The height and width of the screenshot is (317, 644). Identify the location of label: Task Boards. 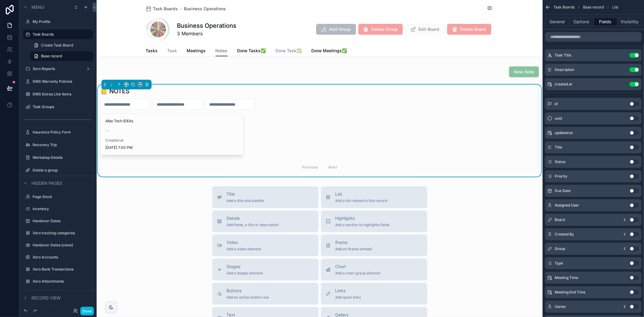
(61, 35).